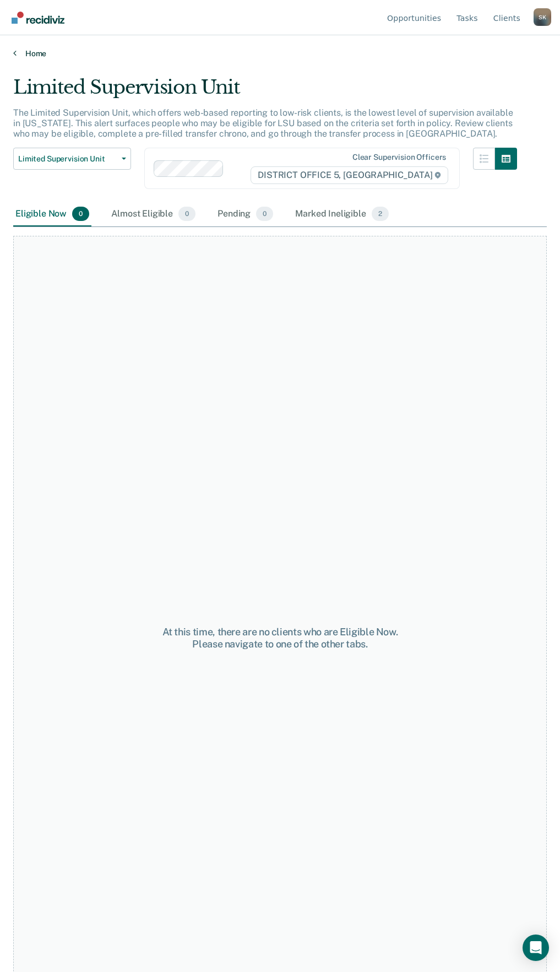 Image resolution: width=560 pixels, height=972 pixels. Describe the element at coordinates (245, 214) in the screenshot. I see `div: Pending0` at that location.